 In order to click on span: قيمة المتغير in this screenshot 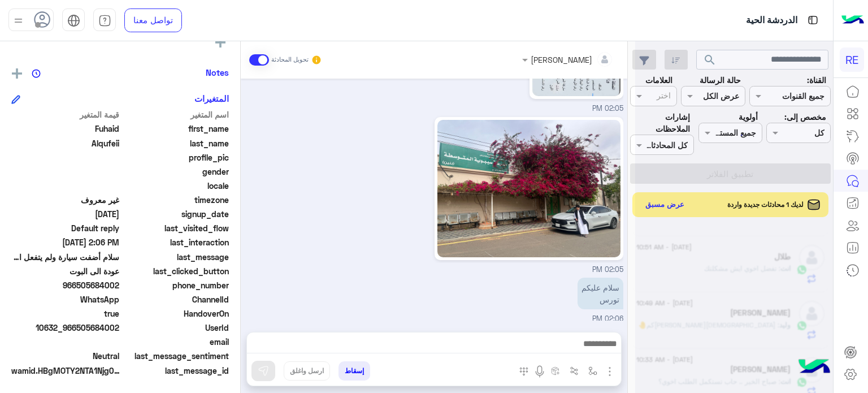, I will do `click(65, 114)`.